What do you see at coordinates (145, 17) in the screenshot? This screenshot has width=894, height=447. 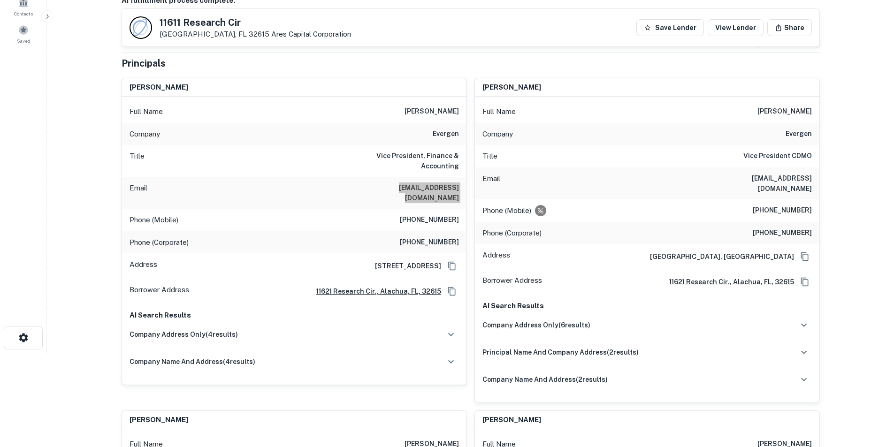 I see `div: Sending borrower request to AI...` at bounding box center [145, 17].